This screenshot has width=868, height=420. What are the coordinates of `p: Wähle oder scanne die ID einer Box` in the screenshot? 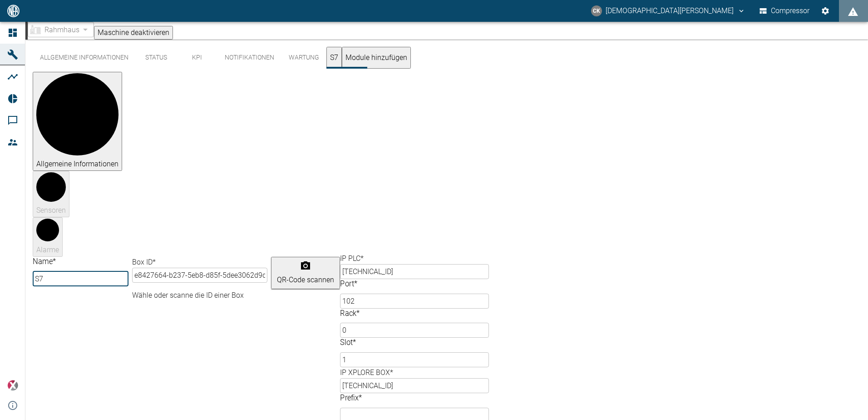 It's located at (199, 295).